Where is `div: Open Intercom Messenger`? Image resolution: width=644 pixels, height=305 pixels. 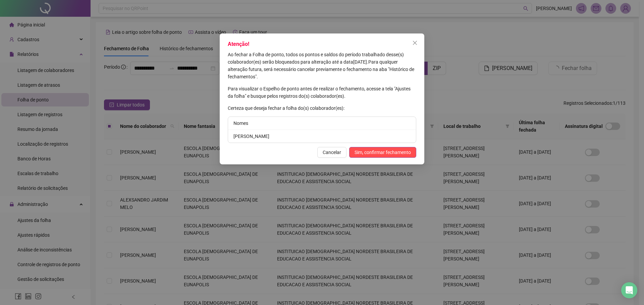 div: Open Intercom Messenger is located at coordinates (629, 290).